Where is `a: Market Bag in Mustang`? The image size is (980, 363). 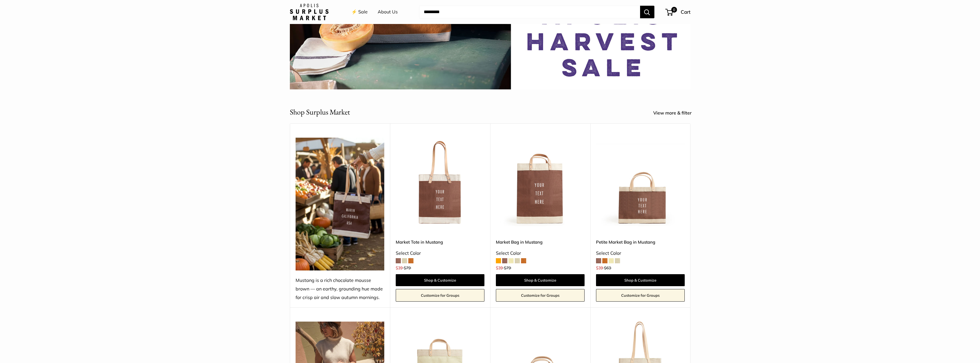
a: Market Bag in Mustang is located at coordinates (541, 243).